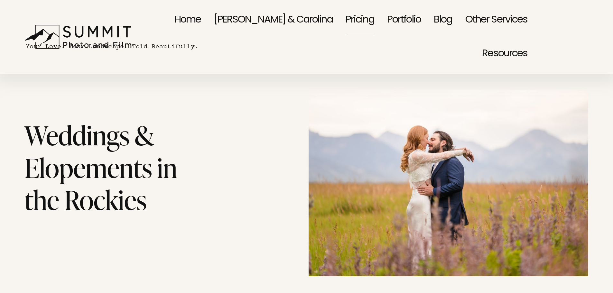 The image size is (613, 293). Describe the element at coordinates (80, 37) in the screenshot. I see `img: Summit Photo and Film` at that location.